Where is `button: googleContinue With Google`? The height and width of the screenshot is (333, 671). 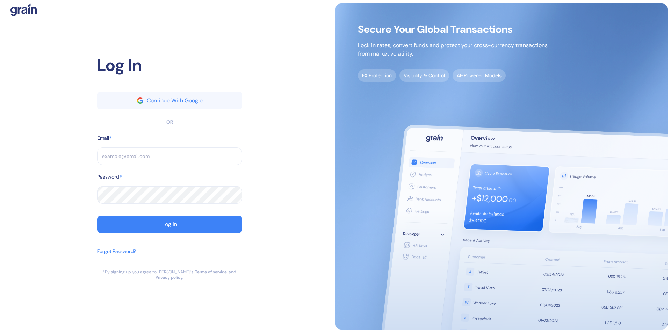 button: googleContinue With Google is located at coordinates (170, 101).